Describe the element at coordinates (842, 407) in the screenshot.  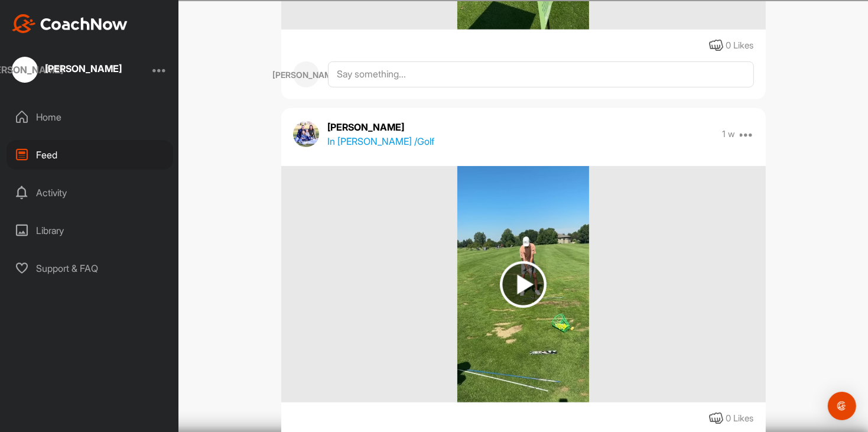
I see `div: Open Intercom Messenger` at that location.